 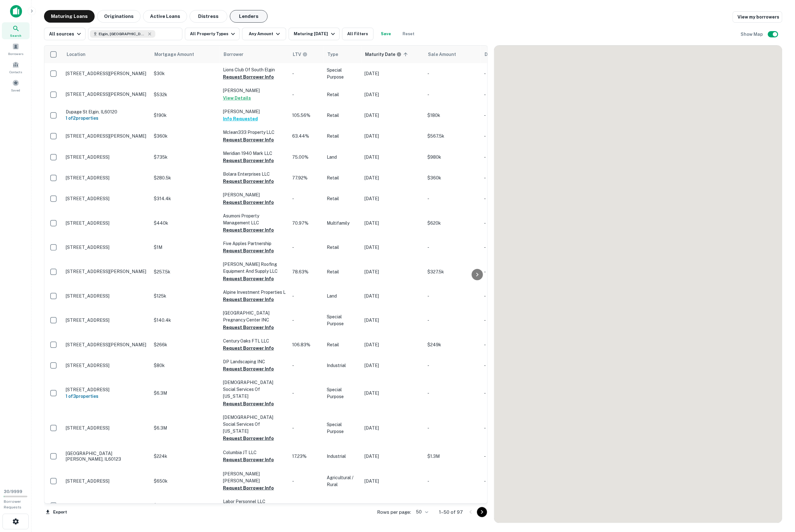 What do you see at coordinates (301, 272) in the screenshot?
I see `span: 78.63%` at bounding box center [301, 272].